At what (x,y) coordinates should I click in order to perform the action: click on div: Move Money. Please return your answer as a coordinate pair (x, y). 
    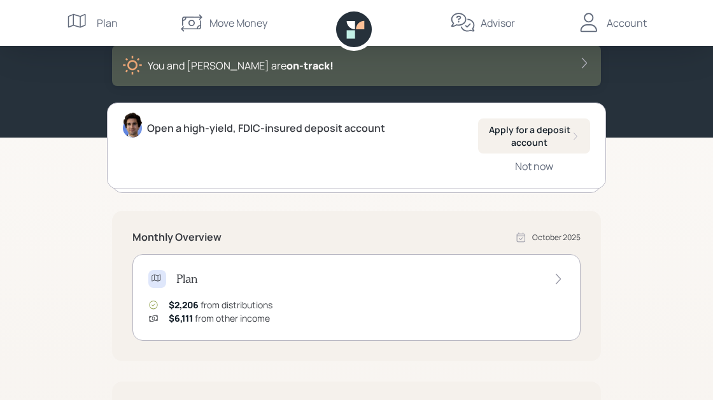
    Looking at the image, I should click on (238, 23).